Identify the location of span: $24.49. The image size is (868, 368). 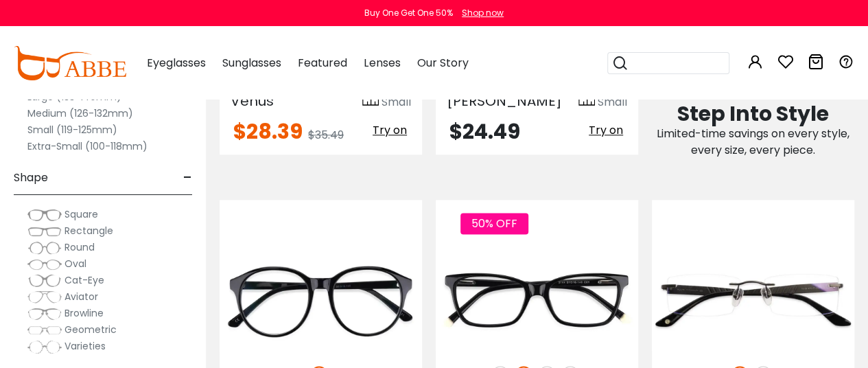
(484, 131).